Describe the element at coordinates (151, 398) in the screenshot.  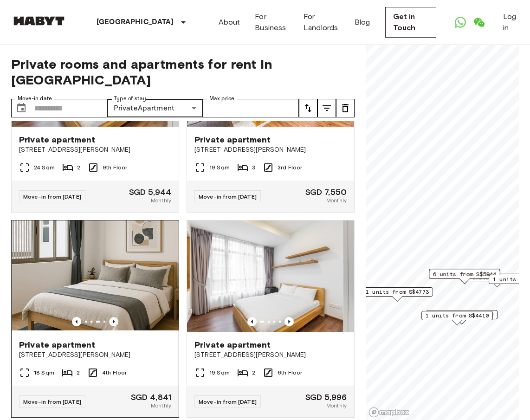
I see `span: SGD 4,841` at that location.